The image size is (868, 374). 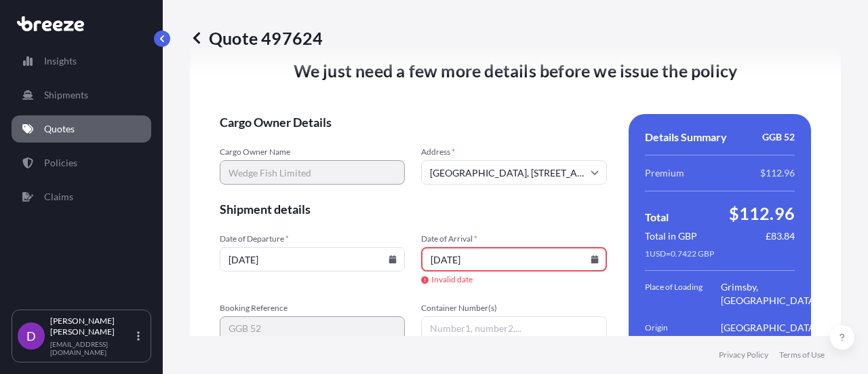 I want to click on span: Address, so click(x=513, y=152).